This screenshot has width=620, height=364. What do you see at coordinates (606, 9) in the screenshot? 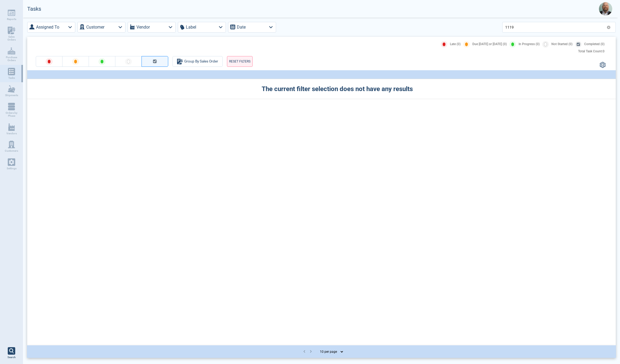
I see `img: Avatar` at bounding box center [606, 9].